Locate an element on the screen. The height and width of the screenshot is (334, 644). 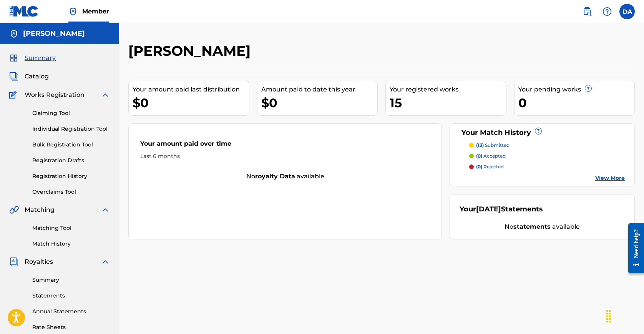
div: User Menu is located at coordinates (627, 11).